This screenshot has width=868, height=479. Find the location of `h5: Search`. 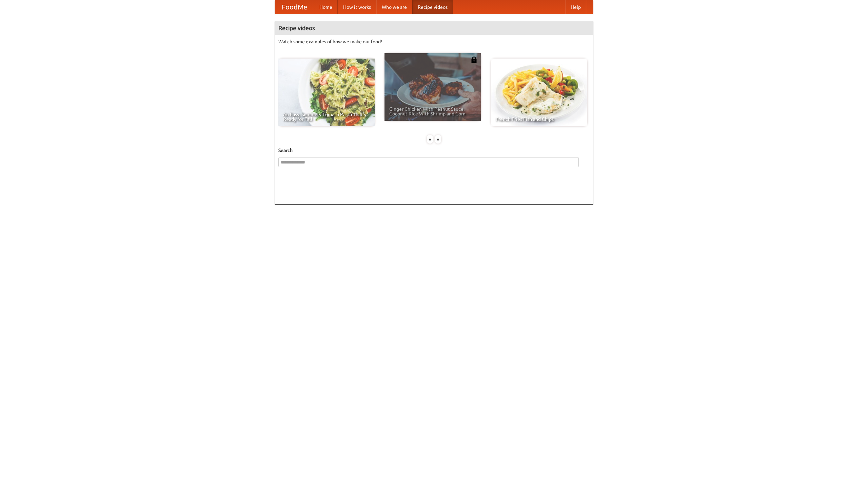

h5: Search is located at coordinates (434, 150).